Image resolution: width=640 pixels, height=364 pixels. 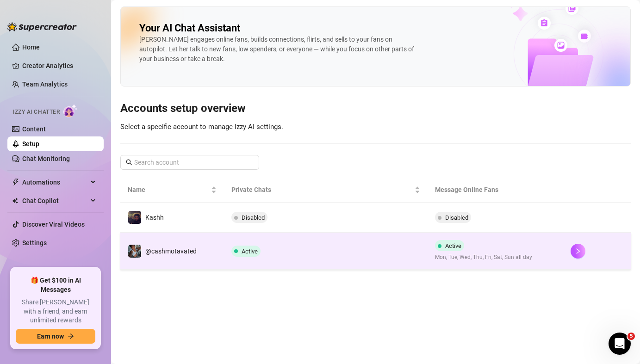 What do you see at coordinates (55, 336) in the screenshot?
I see `button: Earn nowarrow-right` at bounding box center [55, 336].